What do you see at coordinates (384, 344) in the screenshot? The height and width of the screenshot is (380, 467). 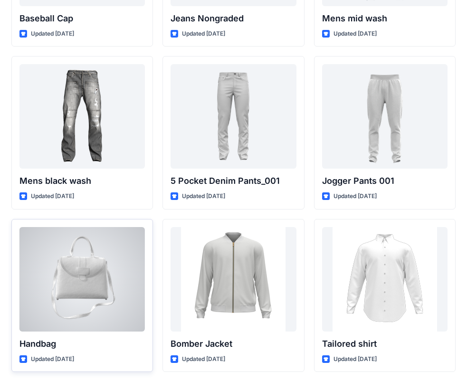 I see `p: Tailored shirt` at bounding box center [384, 344].